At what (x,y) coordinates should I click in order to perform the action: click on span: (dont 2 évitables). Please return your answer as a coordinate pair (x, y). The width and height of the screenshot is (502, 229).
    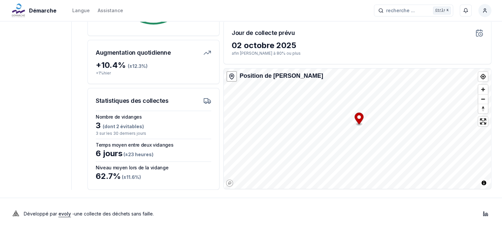
    Looking at the image, I should click on (122, 126).